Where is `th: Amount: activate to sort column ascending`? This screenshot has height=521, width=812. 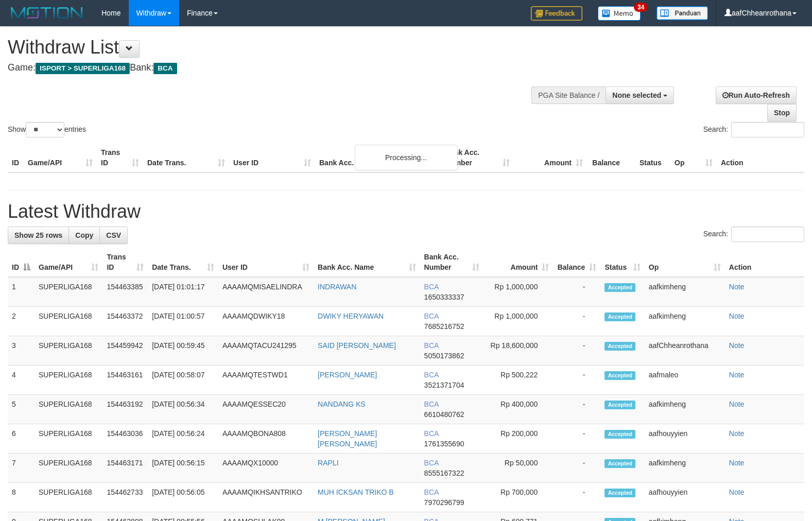 th: Amount: activate to sort column ascending is located at coordinates (518, 262).